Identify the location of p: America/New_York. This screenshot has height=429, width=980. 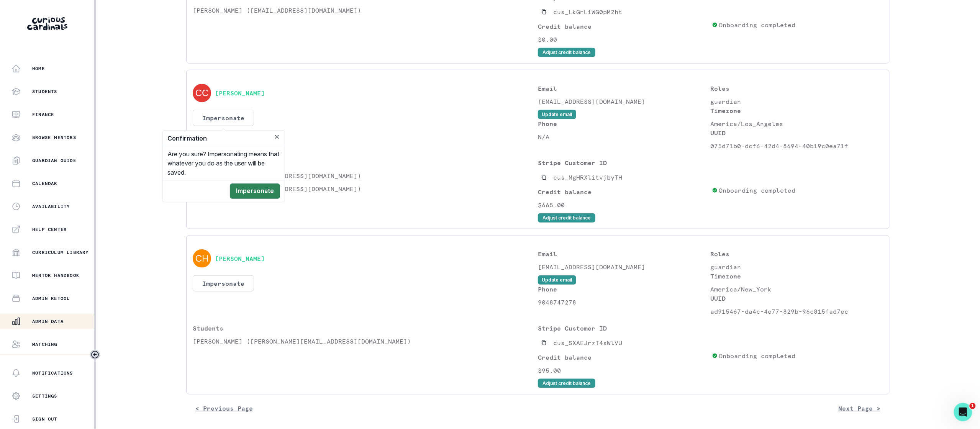
(797, 289).